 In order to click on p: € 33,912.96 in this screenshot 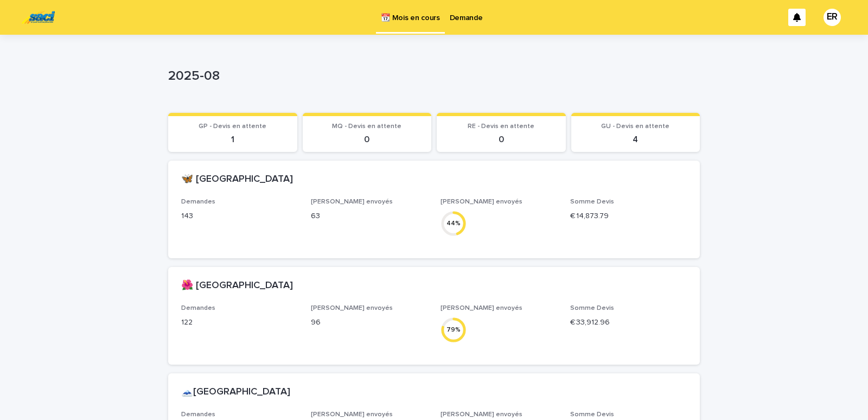, I will do `click(628, 322)`.